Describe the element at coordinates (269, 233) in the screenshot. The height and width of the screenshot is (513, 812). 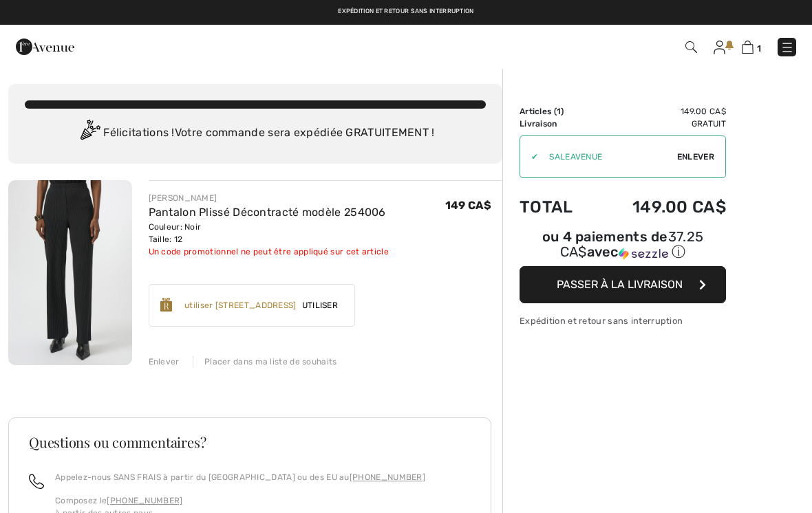
I see `div: Couleur: Noir Taille: 12` at that location.